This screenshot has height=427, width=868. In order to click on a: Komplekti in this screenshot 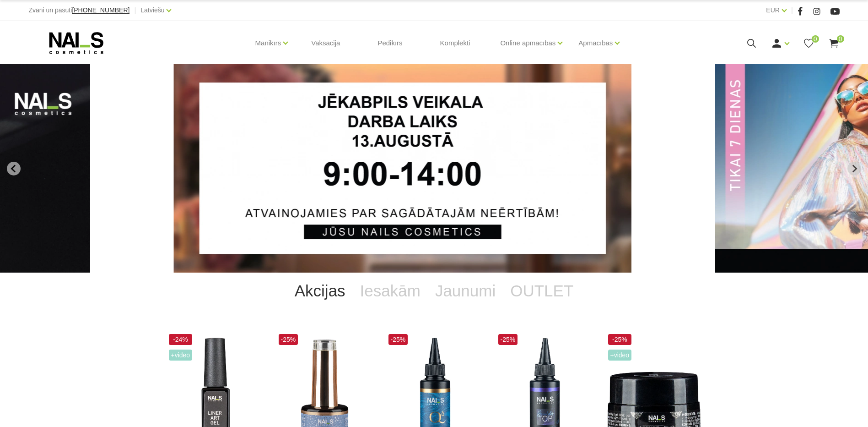, I will do `click(455, 43)`.